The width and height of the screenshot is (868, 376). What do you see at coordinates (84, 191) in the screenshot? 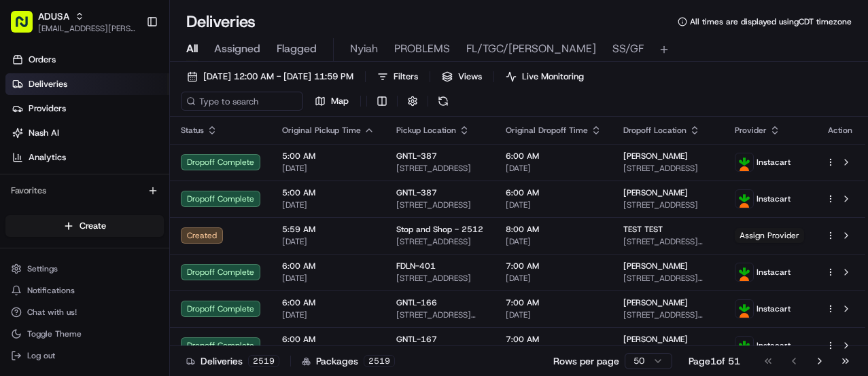
I see `div: Favorites` at bounding box center [84, 191].